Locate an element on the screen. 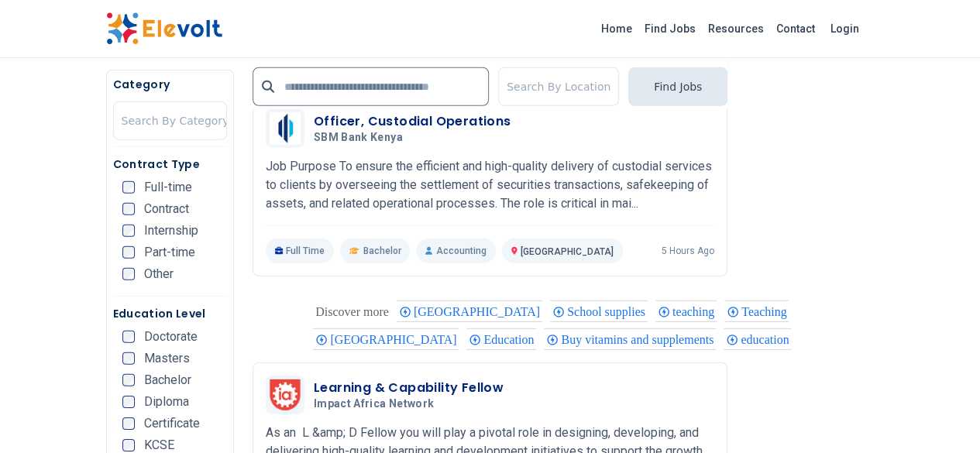  span: Other is located at coordinates (159, 274).